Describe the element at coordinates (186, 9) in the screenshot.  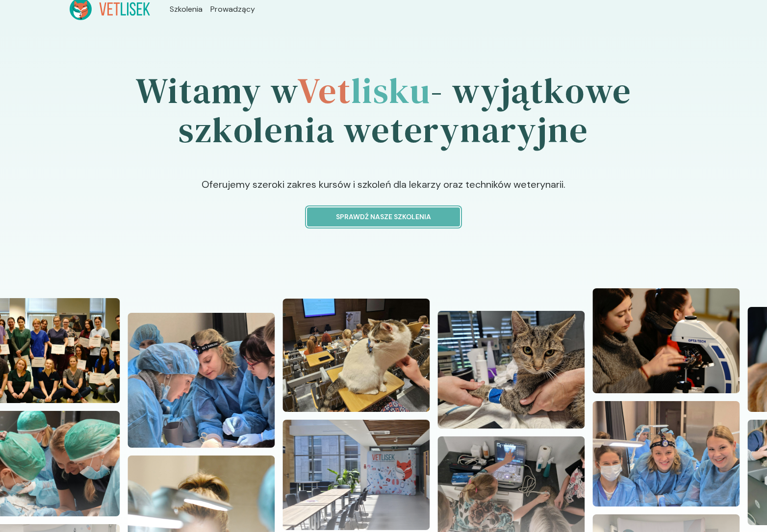
I see `span: Szkolenia` at that location.